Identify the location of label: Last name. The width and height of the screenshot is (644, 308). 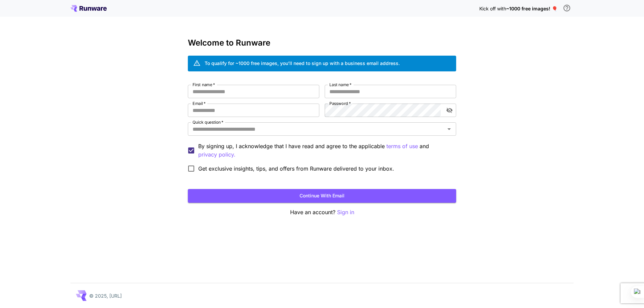
(341, 85).